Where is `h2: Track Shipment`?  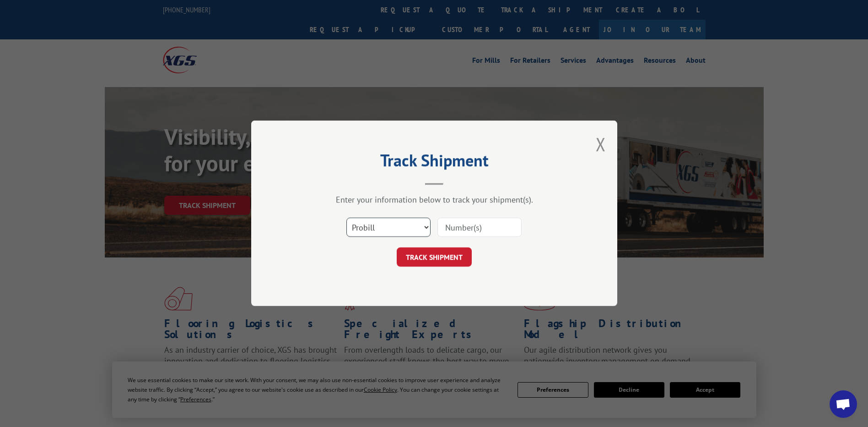 h2: Track Shipment is located at coordinates (434, 163).